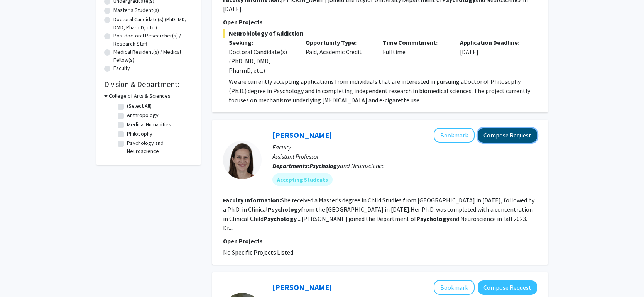 This screenshot has height=297, width=644. I want to click on label: Medical Humanities, so click(149, 125).